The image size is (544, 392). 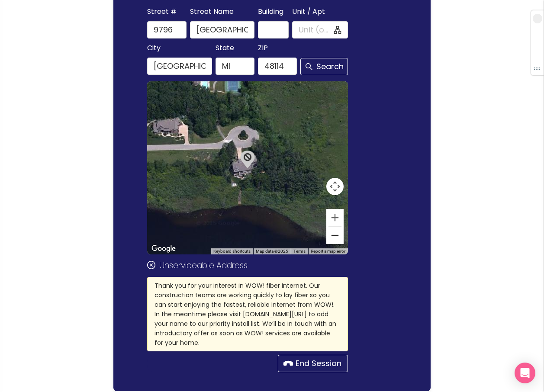 I want to click on input: MI, so click(x=235, y=66).